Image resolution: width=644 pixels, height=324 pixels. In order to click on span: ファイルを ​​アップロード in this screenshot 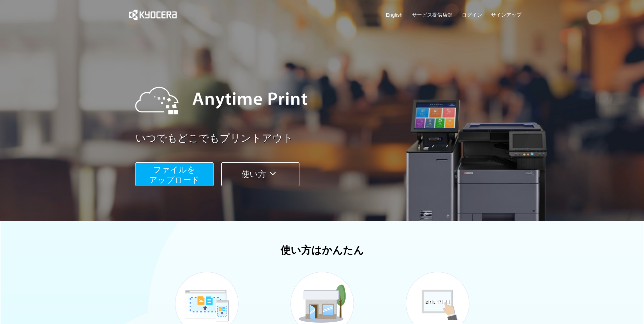, I will do `click(174, 174)`.